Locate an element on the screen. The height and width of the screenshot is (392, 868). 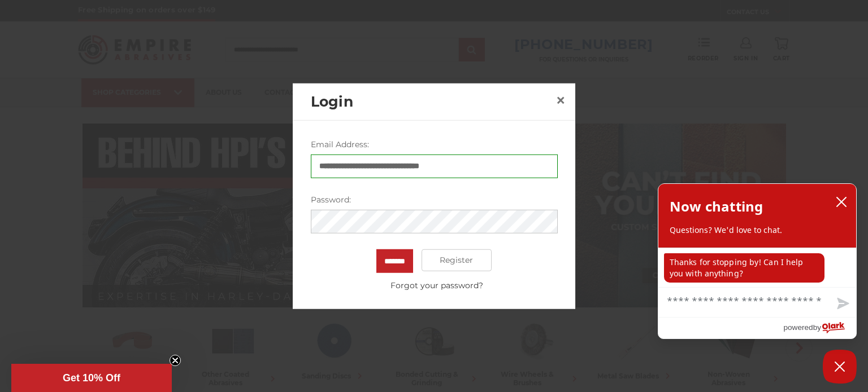
h2: Now chatting is located at coordinates (716, 206).